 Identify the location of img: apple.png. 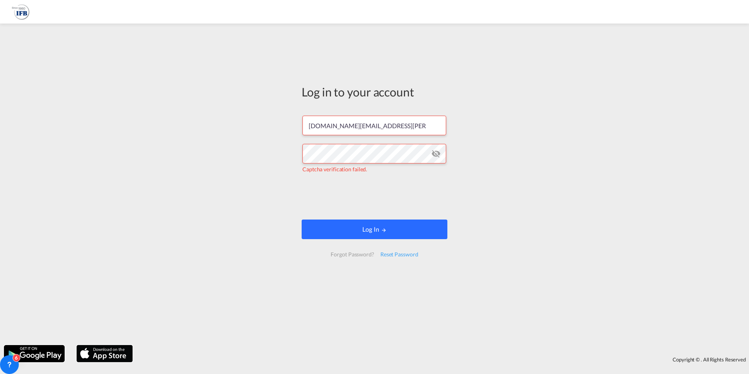
(105, 353).